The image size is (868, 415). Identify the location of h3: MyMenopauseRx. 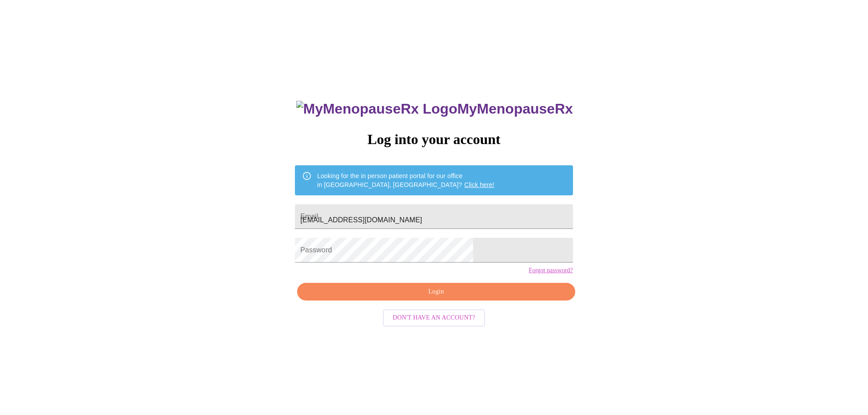
(435, 109).